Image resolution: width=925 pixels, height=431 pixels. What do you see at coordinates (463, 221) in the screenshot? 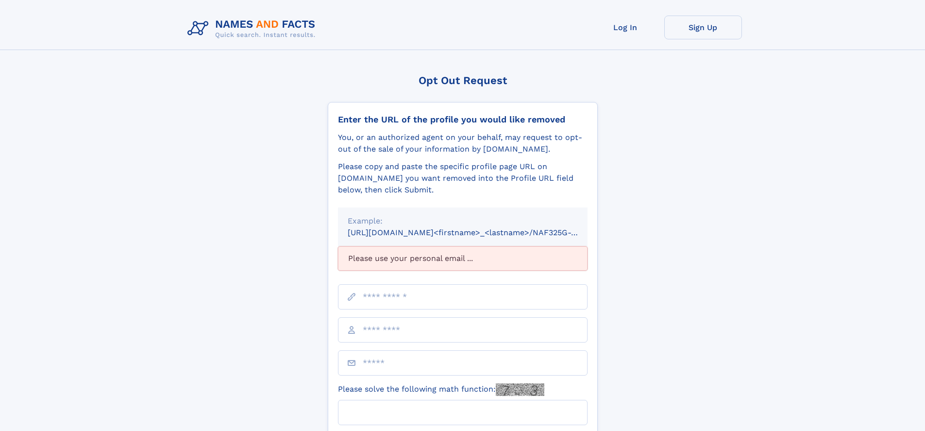
I see `div: Example:` at bounding box center [463, 221].